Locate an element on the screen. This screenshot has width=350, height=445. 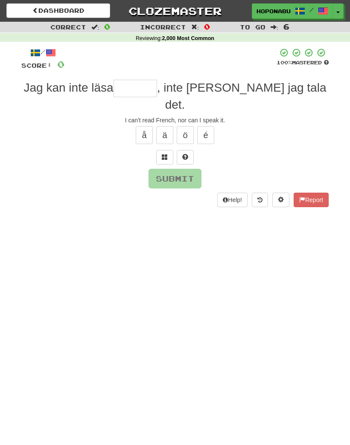
button: å is located at coordinates (144, 135).